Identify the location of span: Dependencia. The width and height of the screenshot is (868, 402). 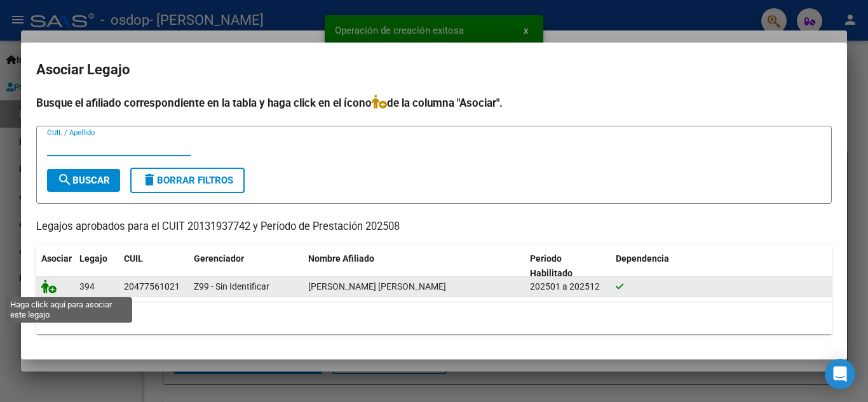
(643, 258).